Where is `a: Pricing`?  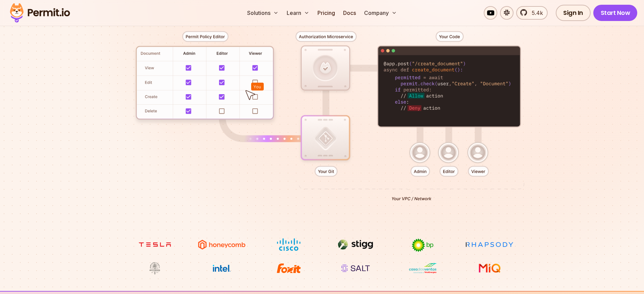
a: Pricing is located at coordinates (326, 13).